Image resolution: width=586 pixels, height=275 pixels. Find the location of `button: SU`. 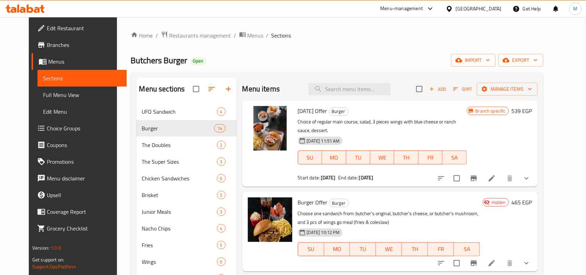

button: SU is located at coordinates (310, 157).